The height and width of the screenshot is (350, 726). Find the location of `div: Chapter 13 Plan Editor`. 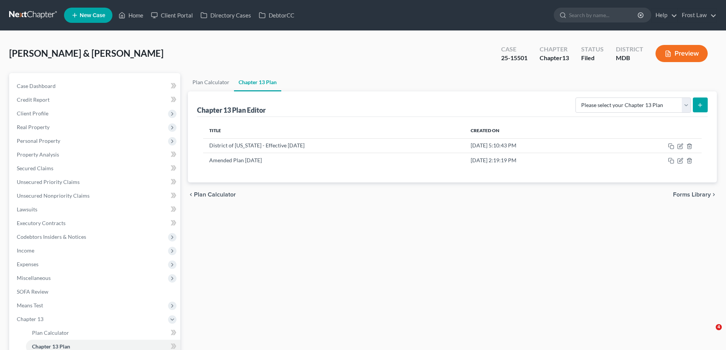

div: Chapter 13 Plan Editor is located at coordinates (231, 110).